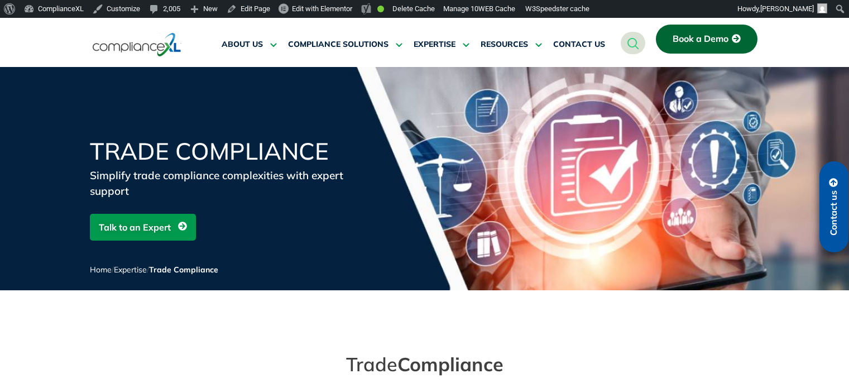 This screenshot has width=849, height=388. I want to click on a: CONTACT US, so click(579, 45).